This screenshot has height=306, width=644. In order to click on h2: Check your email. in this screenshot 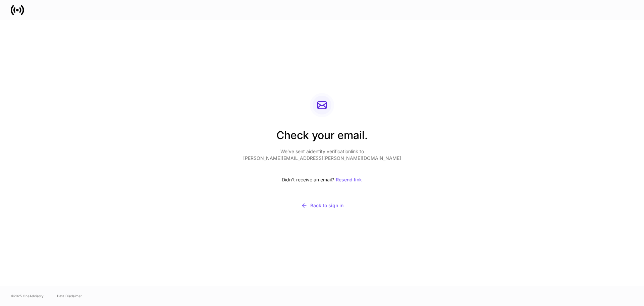, I will do `click(322, 138)`.